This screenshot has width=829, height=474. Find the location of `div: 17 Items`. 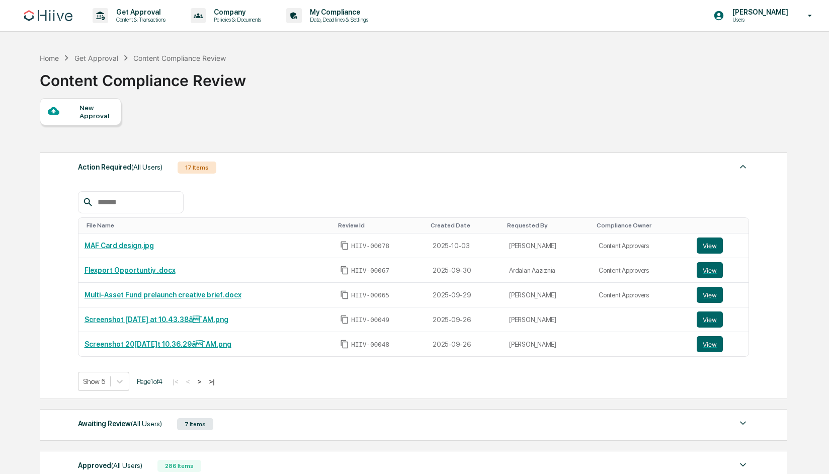

div: 17 Items is located at coordinates (197, 168).